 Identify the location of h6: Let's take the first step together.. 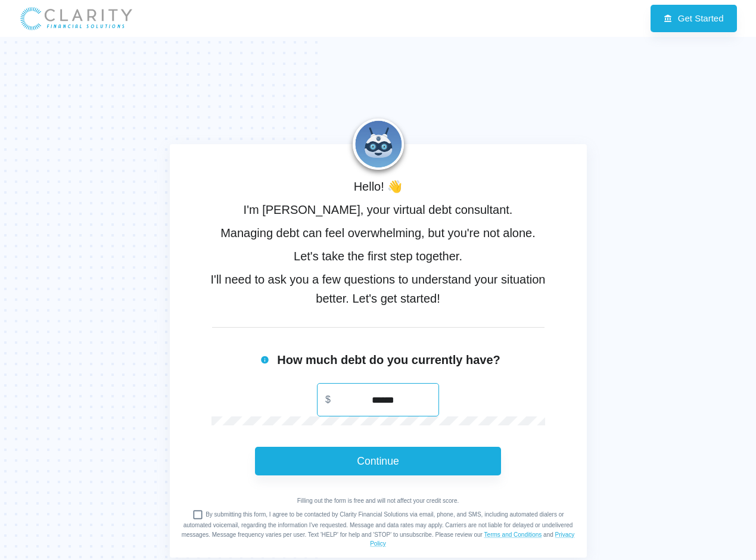
(378, 256).